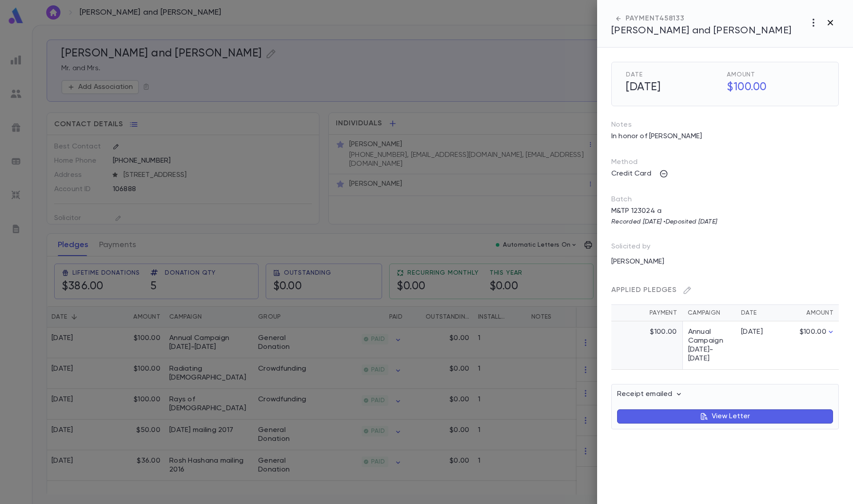 This screenshot has width=853, height=504. Describe the element at coordinates (675, 75) in the screenshot. I see `span: Date` at that location.